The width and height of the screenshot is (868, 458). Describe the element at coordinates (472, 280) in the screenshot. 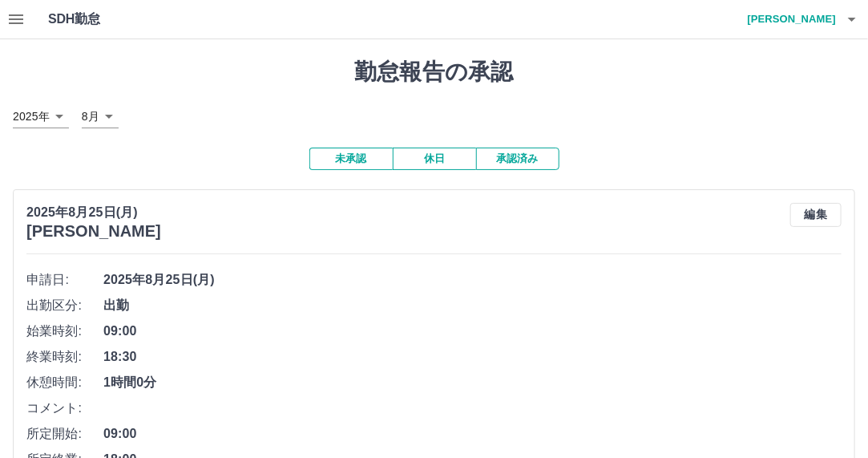

I see `span: 2025年8月25日(月)` at that location.